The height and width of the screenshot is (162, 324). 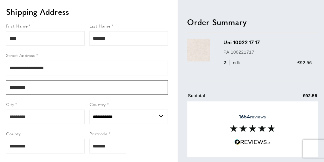 What do you see at coordinates (245, 116) in the screenshot?
I see `strong: 1654` at bounding box center [245, 116].